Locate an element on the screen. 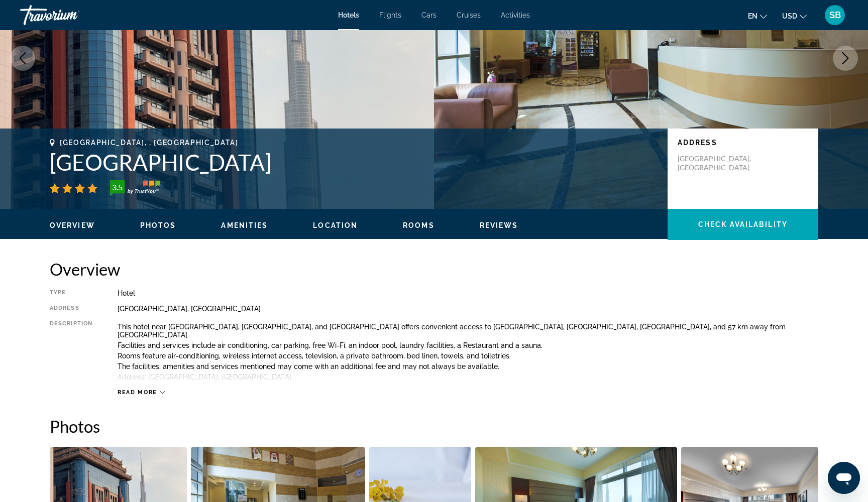  p: Facilities and services include air conditioning, car parking, free Wi-Fi, an indoor pool, laundr... is located at coordinates (468, 346).